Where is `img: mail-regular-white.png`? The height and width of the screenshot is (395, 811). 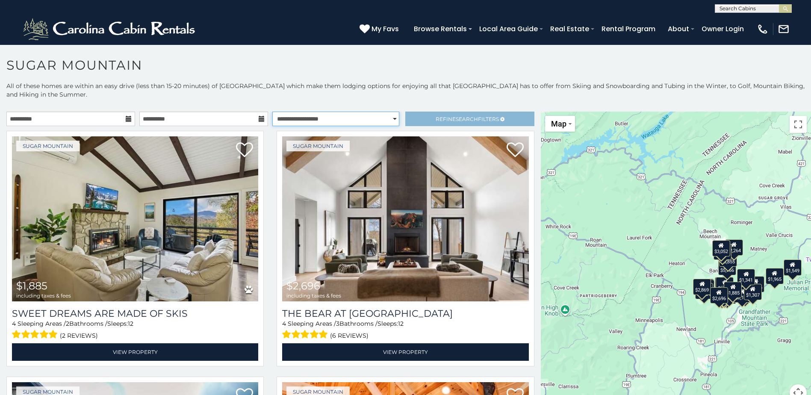 img: mail-regular-white.png is located at coordinates (784, 29).